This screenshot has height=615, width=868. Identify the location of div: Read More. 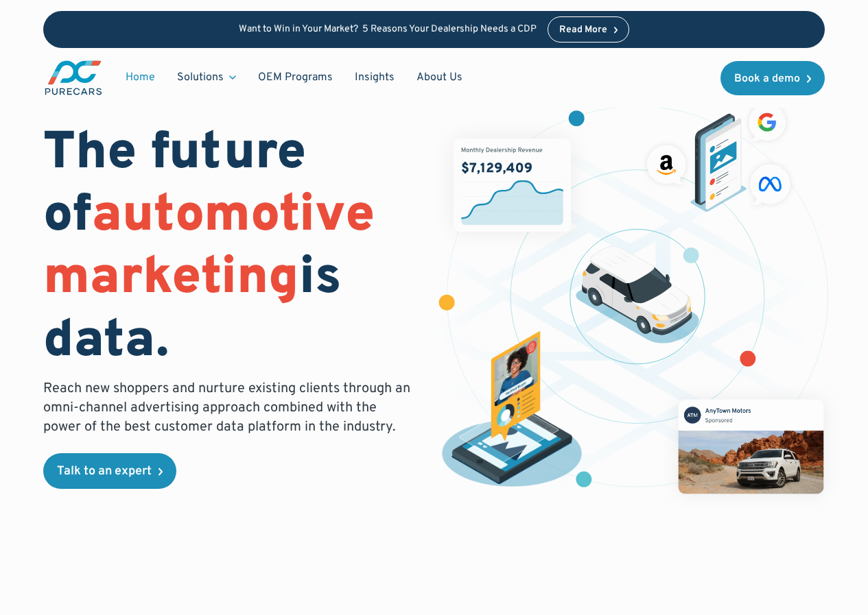
(583, 31).